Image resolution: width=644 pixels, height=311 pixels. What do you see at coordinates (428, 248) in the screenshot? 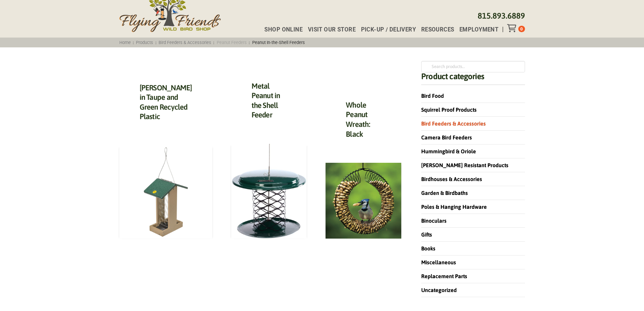
I see `a: Books` at bounding box center [428, 248].